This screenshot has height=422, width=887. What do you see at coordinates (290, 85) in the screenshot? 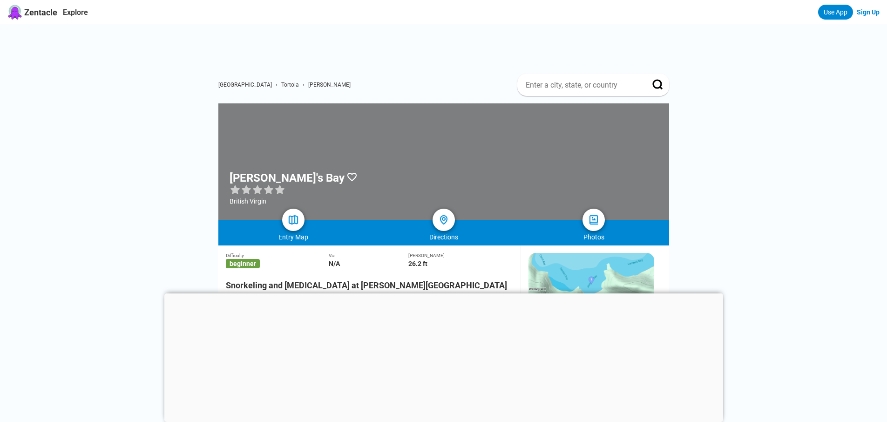
I see `a: Tortola` at bounding box center [290, 85].